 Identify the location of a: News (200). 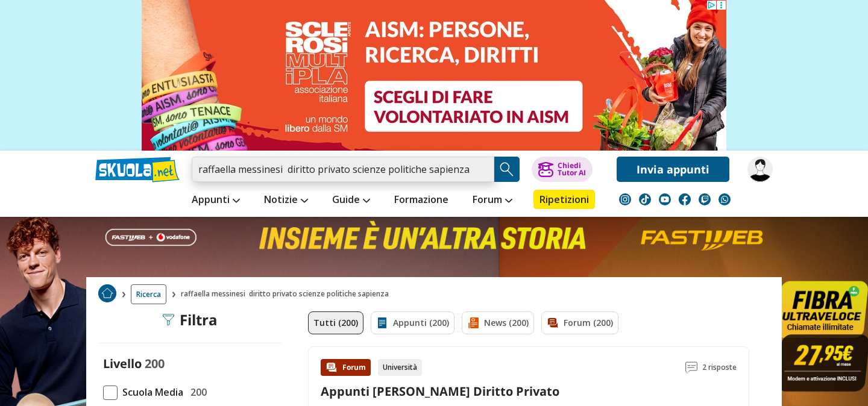
(498, 323).